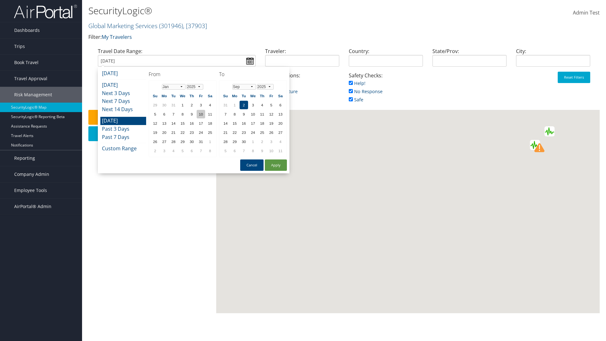  Describe the element at coordinates (252, 165) in the screenshot. I see `button: Cancel` at that location.